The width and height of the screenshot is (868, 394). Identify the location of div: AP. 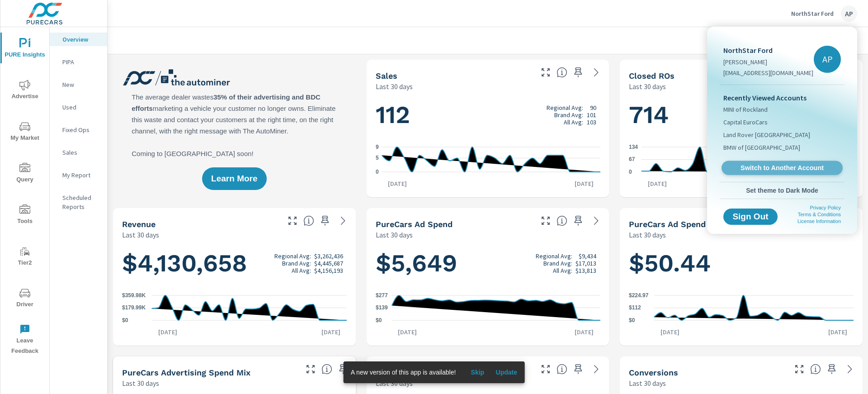
(828, 59).